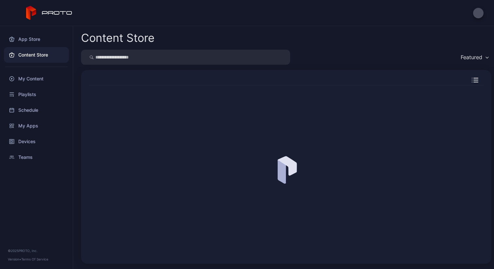  What do you see at coordinates (36, 126) in the screenshot?
I see `a: My Apps` at bounding box center [36, 126].